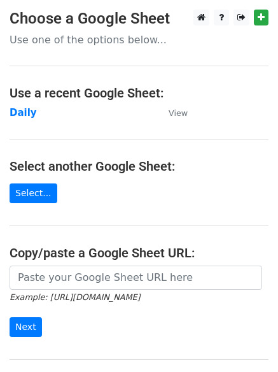 The width and height of the screenshot is (278, 372). What do you see at coordinates (139, 166) in the screenshot?
I see `h4: Select another Google Sheet:` at bounding box center [139, 166].